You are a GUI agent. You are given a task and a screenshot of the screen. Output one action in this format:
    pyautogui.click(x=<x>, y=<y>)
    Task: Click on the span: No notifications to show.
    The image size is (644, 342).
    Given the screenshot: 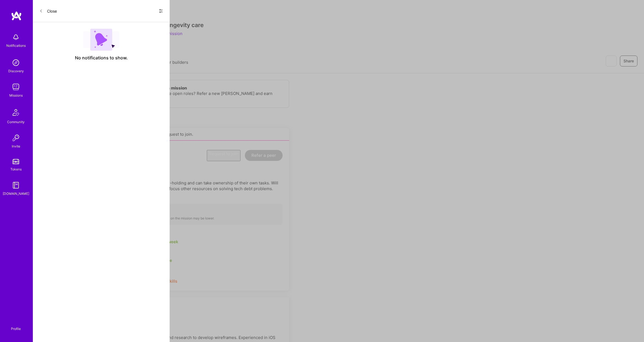 What is the action you would take?
    pyautogui.click(x=101, y=58)
    